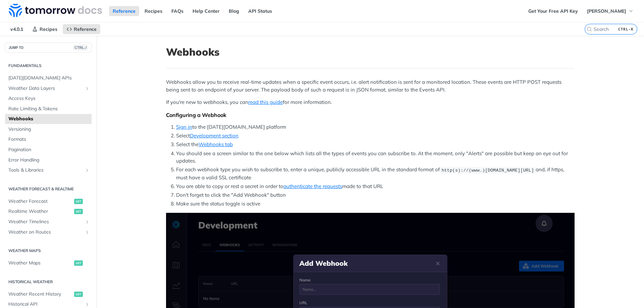 The height and width of the screenshot is (308, 644). I want to click on a: Sign in, so click(184, 126).